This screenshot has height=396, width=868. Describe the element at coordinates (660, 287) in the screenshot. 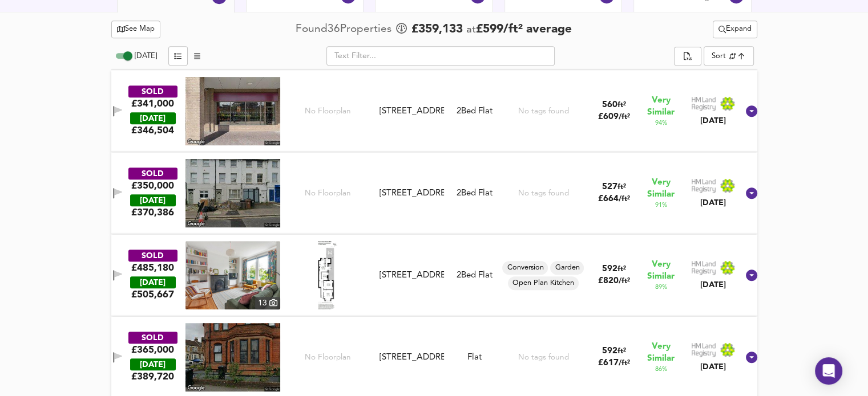

I see `span: 89 %` at that location.